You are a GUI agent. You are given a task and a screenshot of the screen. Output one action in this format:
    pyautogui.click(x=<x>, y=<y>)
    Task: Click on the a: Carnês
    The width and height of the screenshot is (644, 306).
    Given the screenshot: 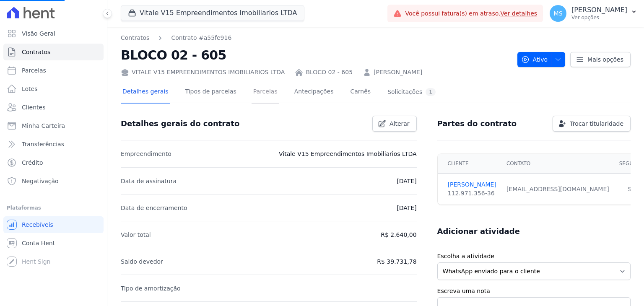 What is the action you would take?
    pyautogui.click(x=360, y=92)
    